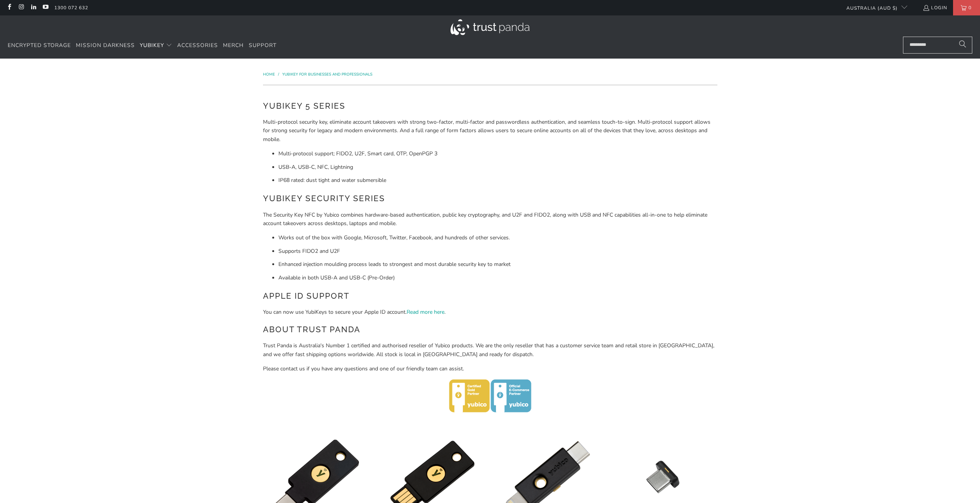 This screenshot has width=980, height=503. What do you see at coordinates (233, 46) in the screenshot?
I see `a: Merch` at bounding box center [233, 46].